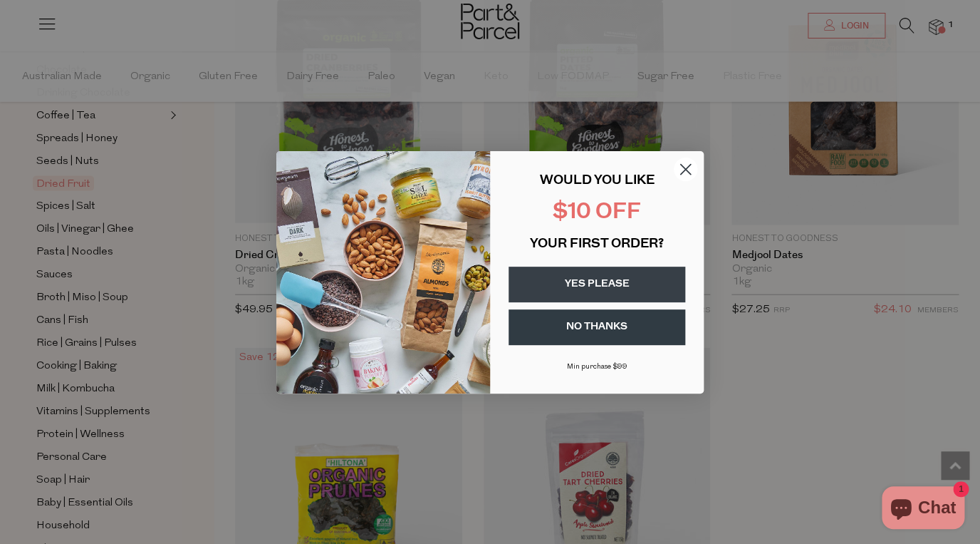 The height and width of the screenshot is (544, 980). Describe the element at coordinates (597, 181) in the screenshot. I see `span: WOULD YOU LIKE` at that location.